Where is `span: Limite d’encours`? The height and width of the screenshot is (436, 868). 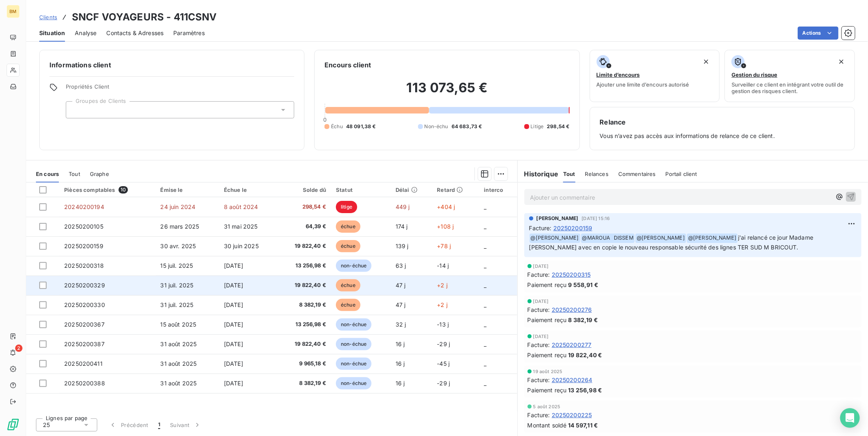 span: Limite d’encours is located at coordinates (618, 75).